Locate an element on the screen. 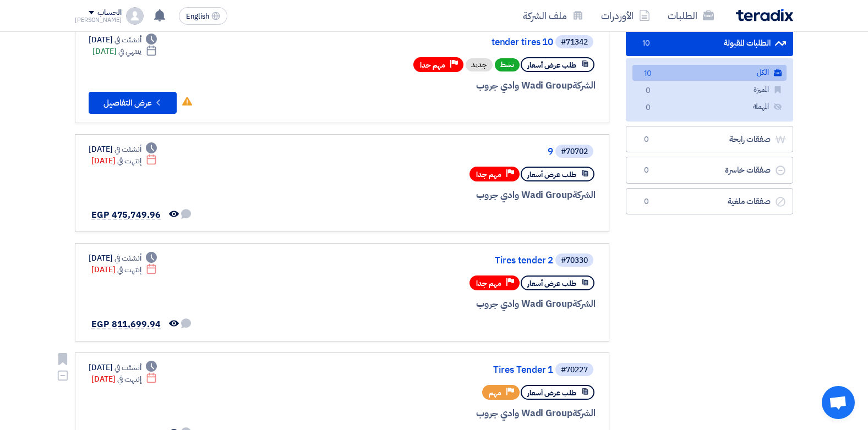 The width and height of the screenshot is (868, 430). span: English is located at coordinates (197, 16).